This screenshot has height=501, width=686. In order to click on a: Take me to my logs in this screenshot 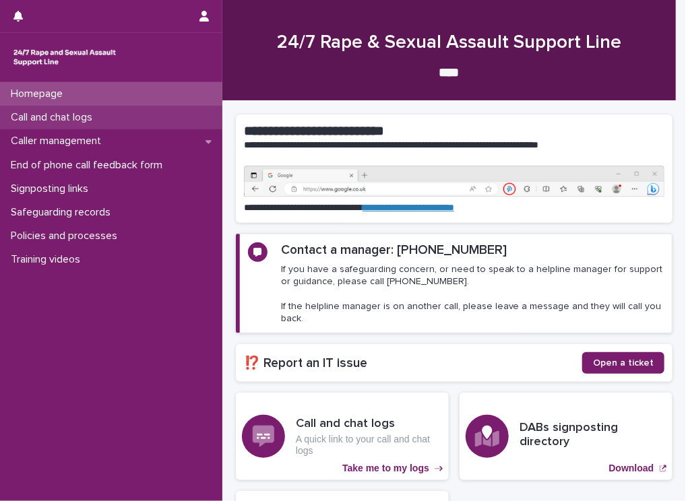, I will do `click(342, 436)`.